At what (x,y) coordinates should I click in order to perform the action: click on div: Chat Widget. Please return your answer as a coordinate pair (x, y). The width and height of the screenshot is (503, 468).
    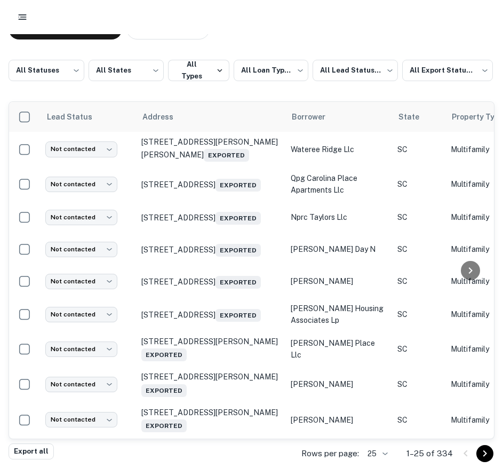
    Looking at the image, I should click on (477, 408).